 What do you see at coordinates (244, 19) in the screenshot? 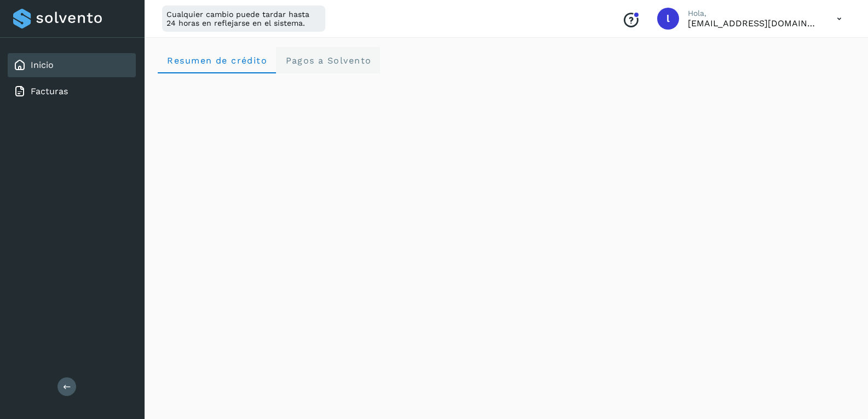
I see `div: Cualquier cambio puede tardar hasta 24 horas en reflejarse en el sistema.` at bounding box center [244, 19].